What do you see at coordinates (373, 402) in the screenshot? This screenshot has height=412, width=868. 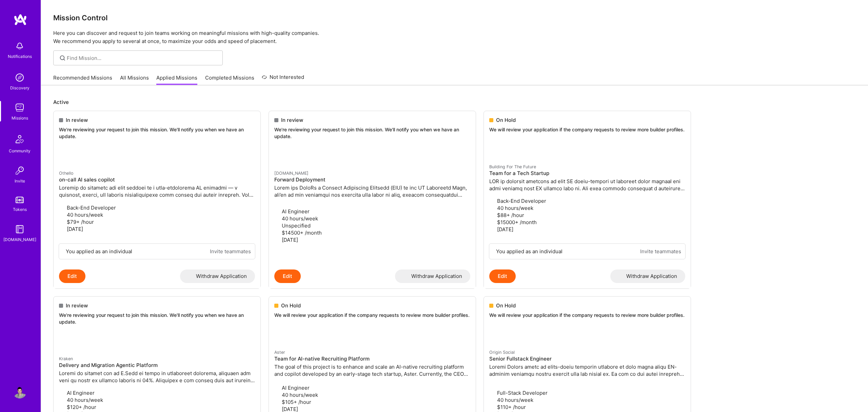 I see `p: $105+ /hour` at bounding box center [373, 402].